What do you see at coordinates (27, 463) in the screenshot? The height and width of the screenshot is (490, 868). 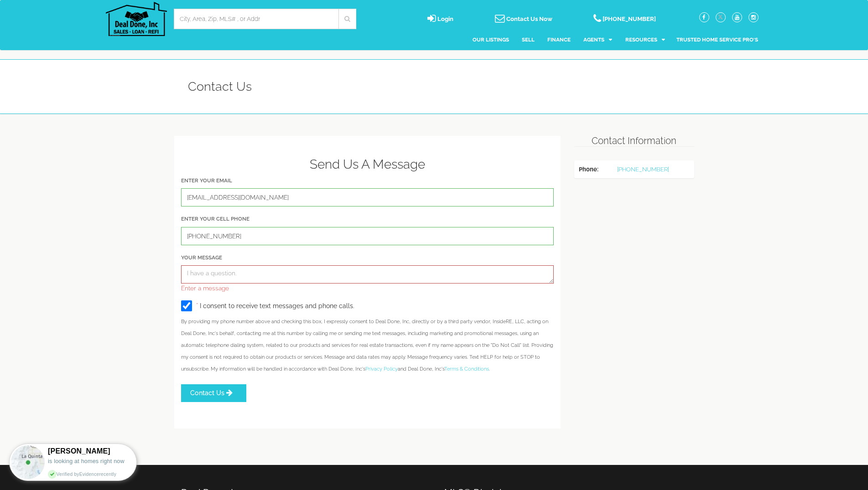 I see `img: static` at bounding box center [27, 463].